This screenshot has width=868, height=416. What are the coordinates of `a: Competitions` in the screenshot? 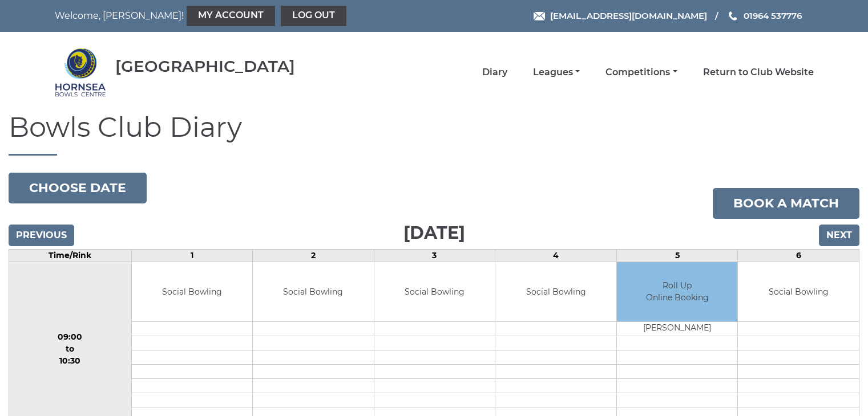 It's located at (640, 72).